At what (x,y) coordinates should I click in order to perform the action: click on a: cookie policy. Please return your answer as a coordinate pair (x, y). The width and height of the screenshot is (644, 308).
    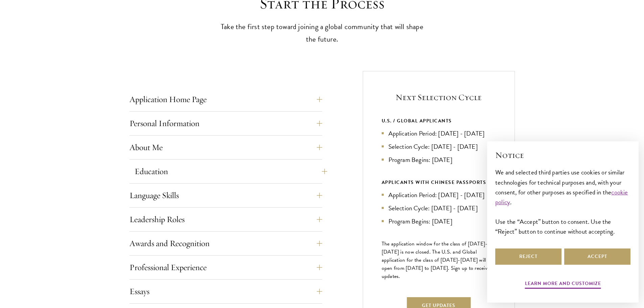
    Looking at the image, I should click on (562, 197).